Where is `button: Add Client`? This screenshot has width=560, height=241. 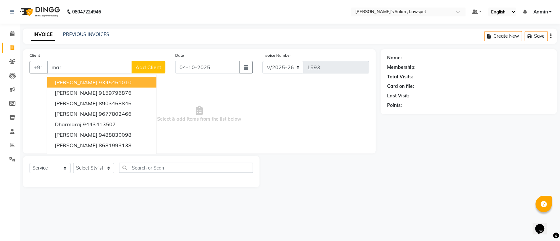
button: Add Client is located at coordinates (148, 67).